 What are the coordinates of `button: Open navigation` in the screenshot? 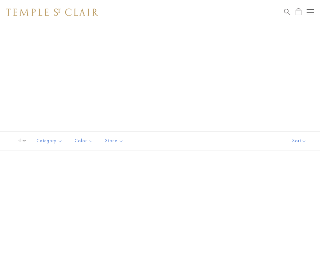 It's located at (310, 12).